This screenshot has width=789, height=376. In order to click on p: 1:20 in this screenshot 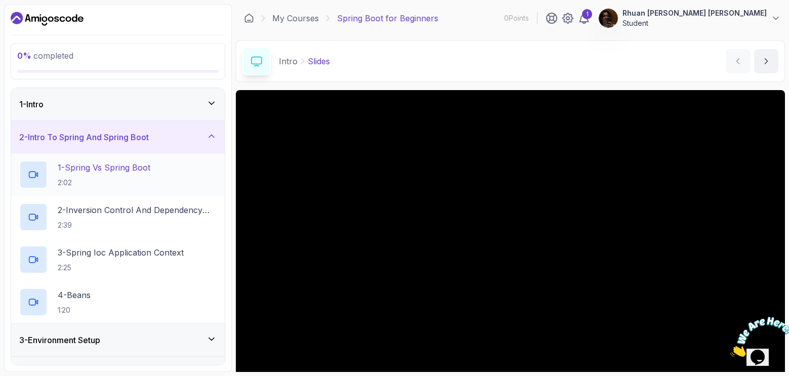, I will do `click(74, 310)`.